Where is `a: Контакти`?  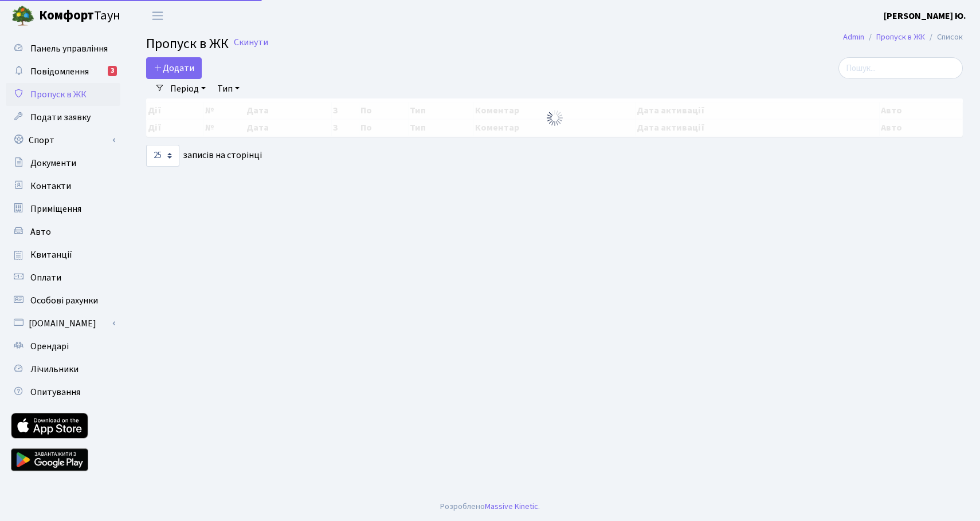 a: Контакти is located at coordinates (63, 186).